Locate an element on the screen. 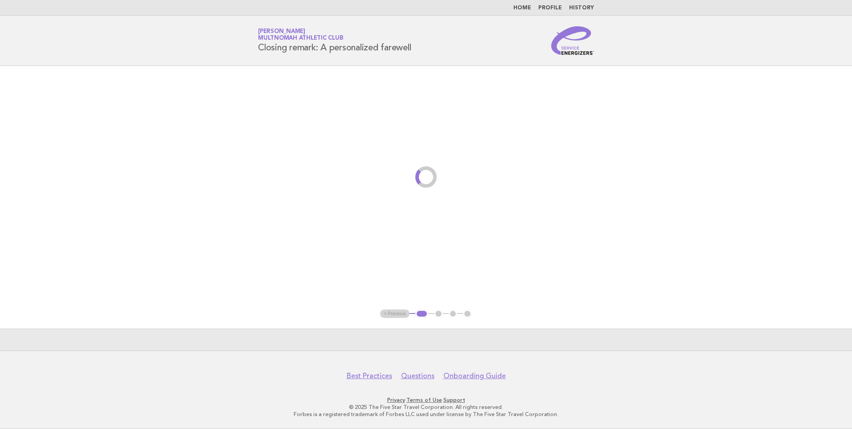  a: Onboarding Guide is located at coordinates (475, 376).